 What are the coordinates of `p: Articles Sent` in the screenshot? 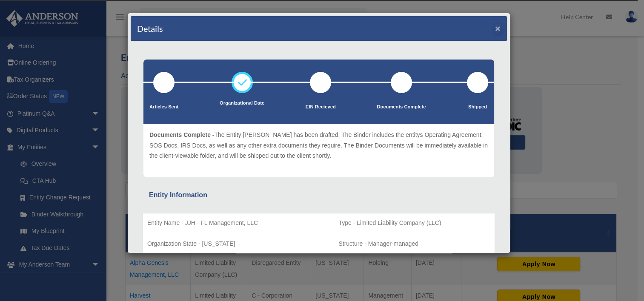 It's located at (164, 107).